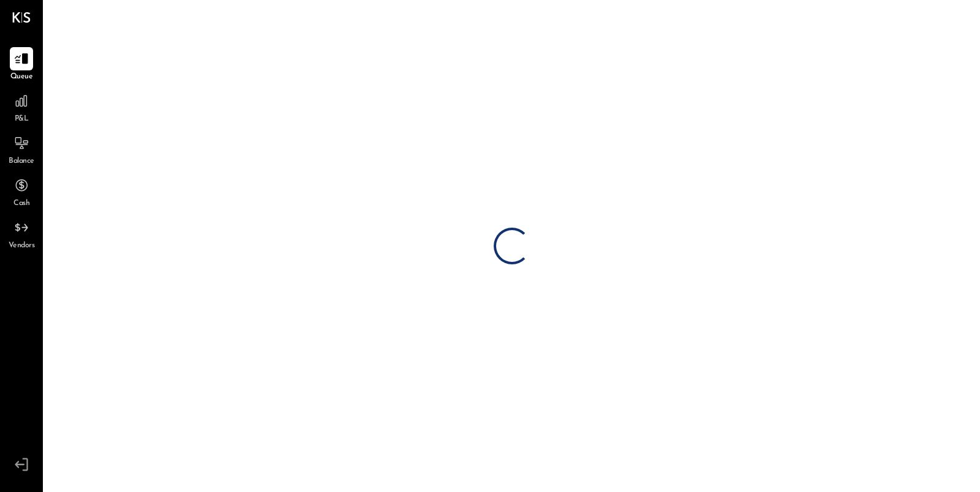 The image size is (980, 492). Describe the element at coordinates (21, 191) in the screenshot. I see `a: Cash` at that location.